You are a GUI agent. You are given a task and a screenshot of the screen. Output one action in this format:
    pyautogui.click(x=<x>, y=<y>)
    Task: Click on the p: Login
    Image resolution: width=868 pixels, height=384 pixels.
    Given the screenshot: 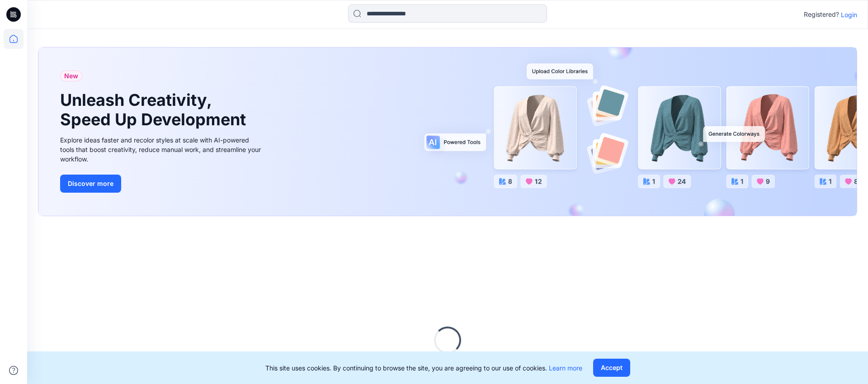 What is the action you would take?
    pyautogui.click(x=850, y=15)
    